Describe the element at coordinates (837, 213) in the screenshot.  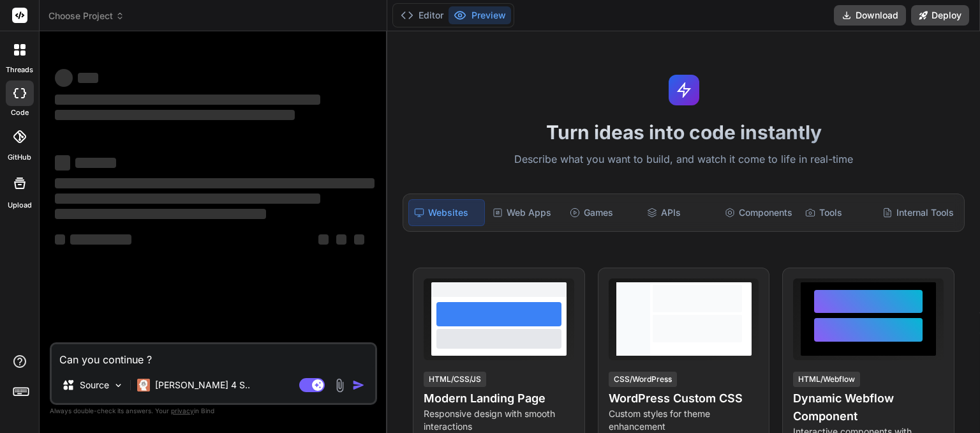
I see `div: Tools` at that location.